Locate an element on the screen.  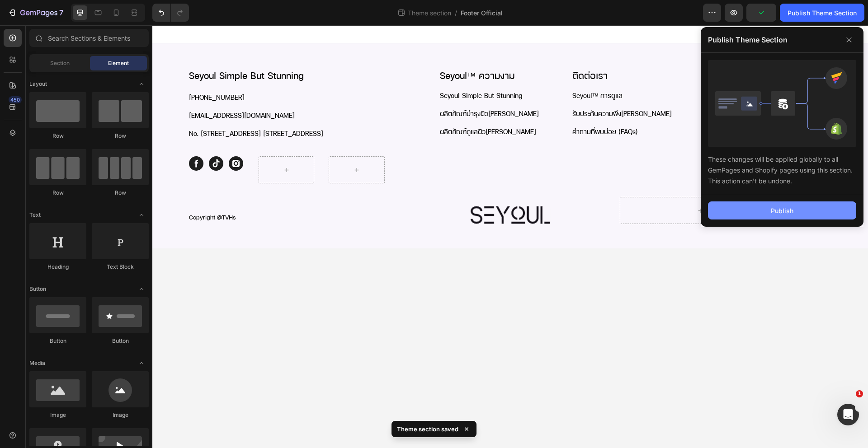
span: Section is located at coordinates (59, 63).